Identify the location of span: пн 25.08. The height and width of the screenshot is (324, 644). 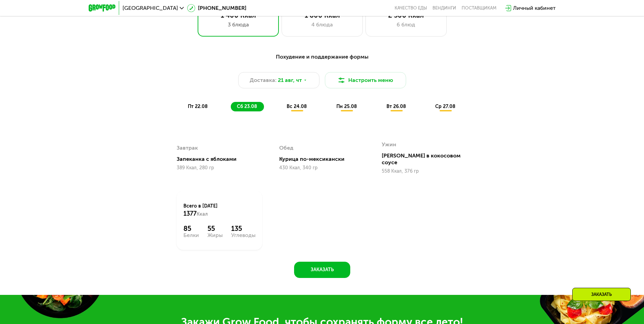
(346, 106).